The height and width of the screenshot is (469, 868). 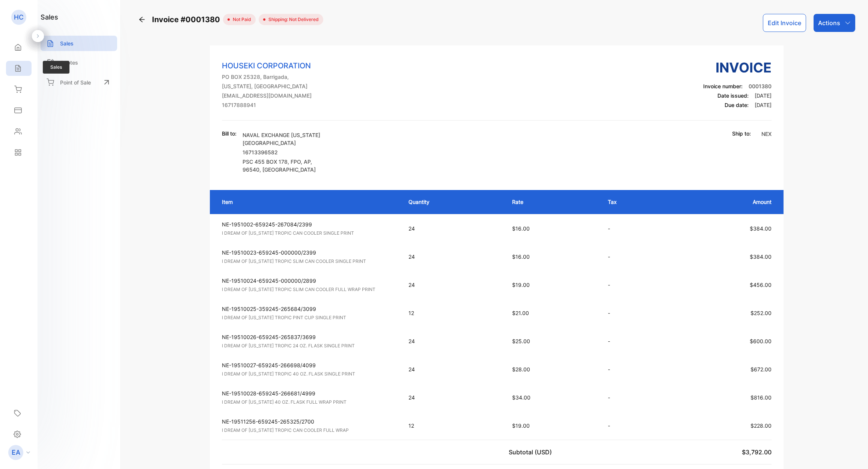 I want to click on p: Ship to:, so click(x=741, y=134).